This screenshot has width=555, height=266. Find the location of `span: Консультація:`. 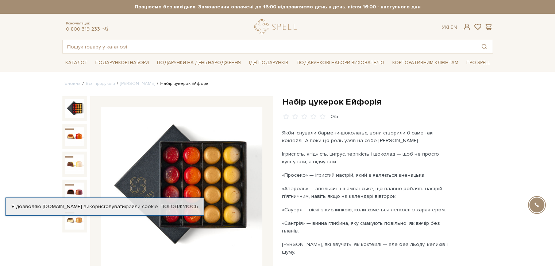

span: Консультація: is located at coordinates (88, 23).